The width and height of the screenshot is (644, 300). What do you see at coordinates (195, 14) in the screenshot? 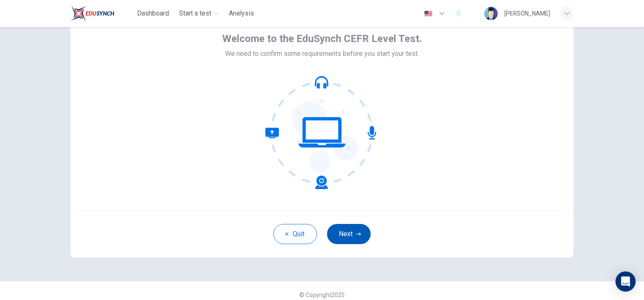
I see `span: Start a test` at bounding box center [195, 14].